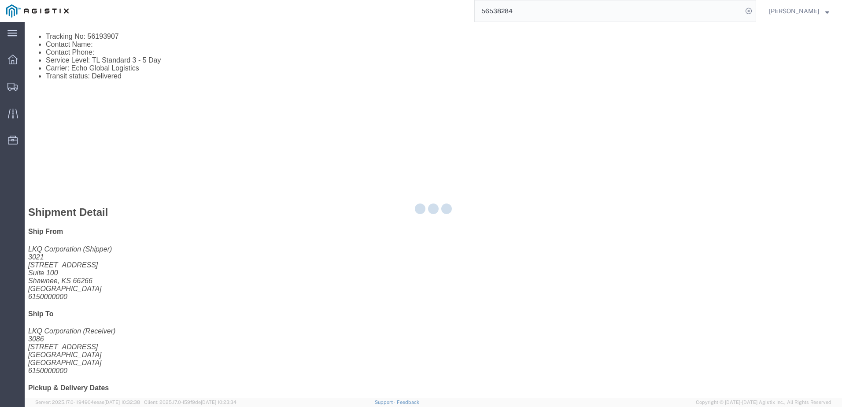 The height and width of the screenshot is (407, 842). I want to click on input: Search for shipment number, reference number, so click(609, 11).